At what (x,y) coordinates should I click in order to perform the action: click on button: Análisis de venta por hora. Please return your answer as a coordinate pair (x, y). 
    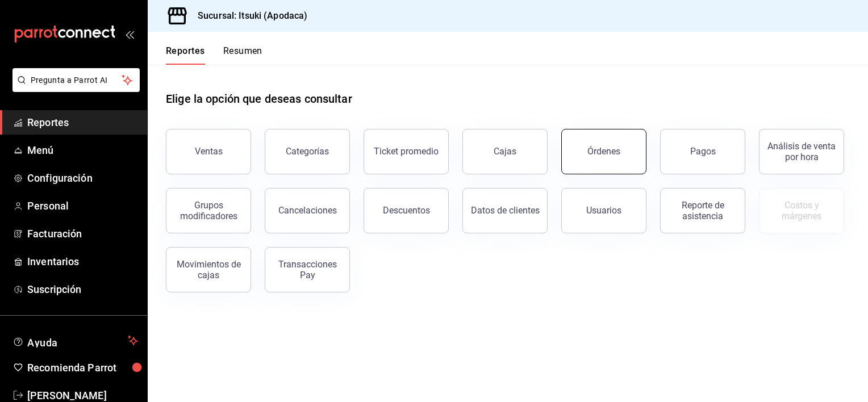
    Looking at the image, I should click on (801, 152).